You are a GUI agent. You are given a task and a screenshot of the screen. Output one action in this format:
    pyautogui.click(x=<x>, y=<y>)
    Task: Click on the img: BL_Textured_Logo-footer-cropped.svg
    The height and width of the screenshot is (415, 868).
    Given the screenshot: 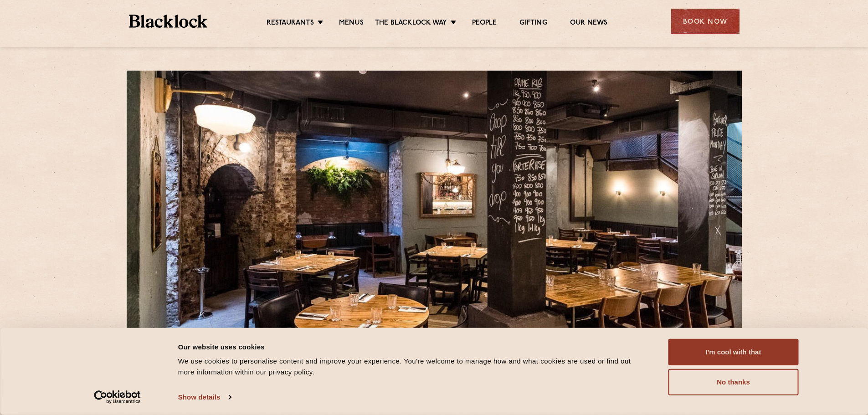 What is the action you would take?
    pyautogui.click(x=168, y=21)
    